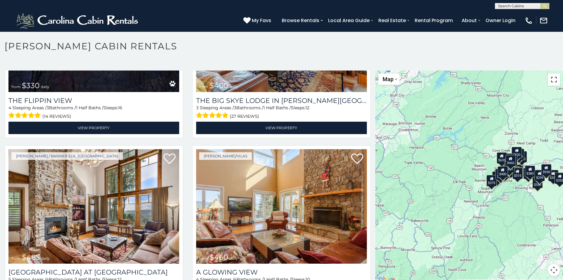 The height and width of the screenshot is (280, 563). Describe the element at coordinates (529, 21) in the screenshot. I see `img: phone-regular-white.png` at that location.